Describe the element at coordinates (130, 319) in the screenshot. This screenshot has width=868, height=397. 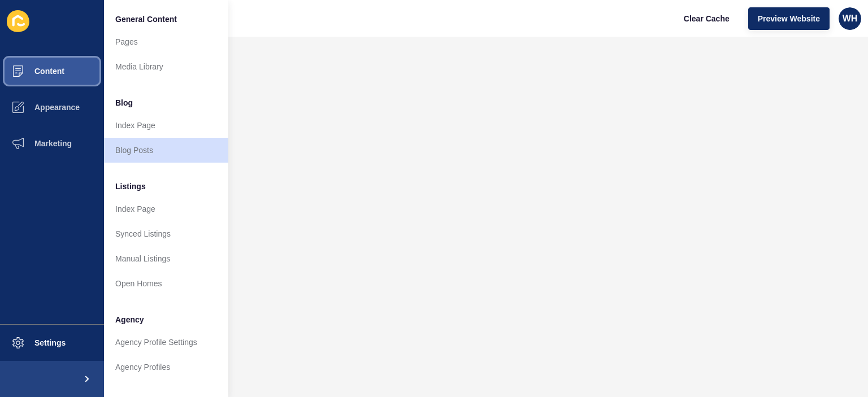
I see `span: Agency` at that location.